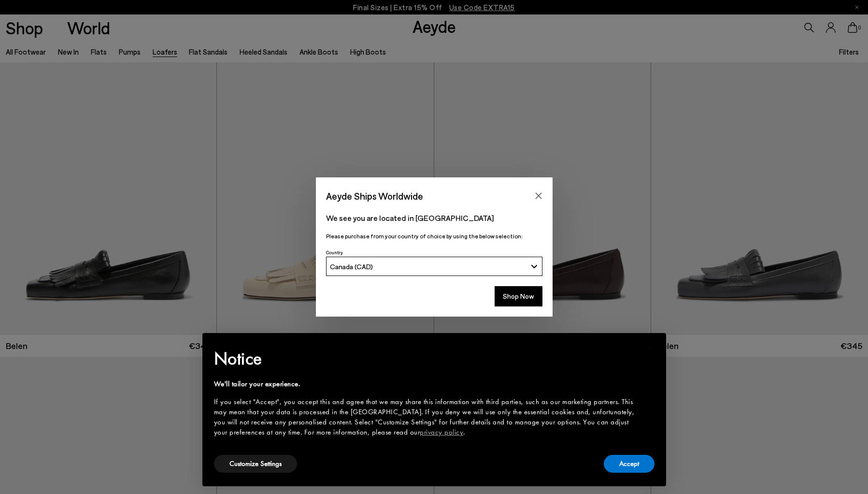 Image resolution: width=868 pixels, height=494 pixels. I want to click on span: Aeyde Ships Worldwide, so click(374, 196).